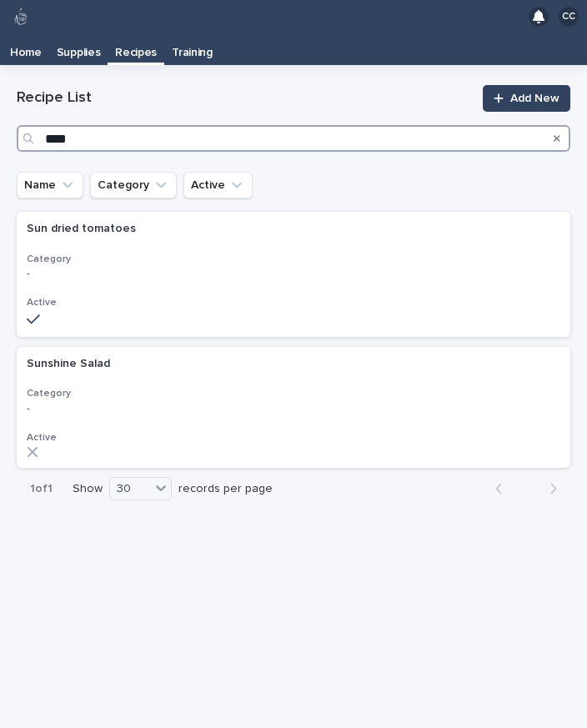 The height and width of the screenshot is (728, 587). What do you see at coordinates (41, 488) in the screenshot?
I see `p: 1 of 1` at bounding box center [41, 488].